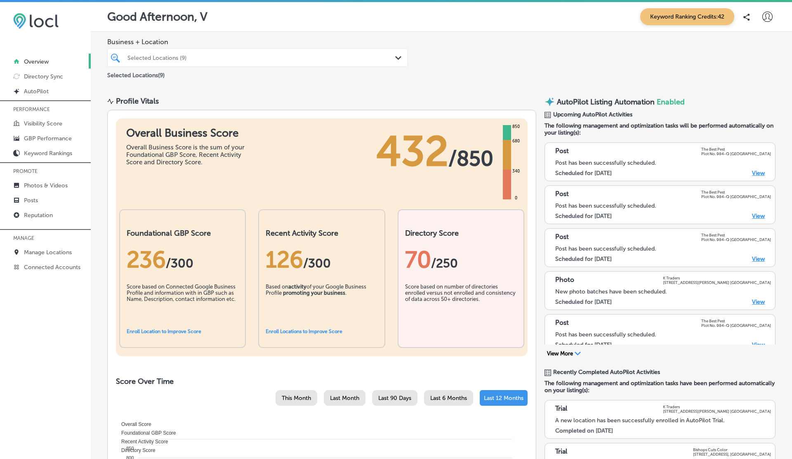  Describe the element at coordinates (321, 233) in the screenshot. I see `h2: Recent Activity Score` at that location.